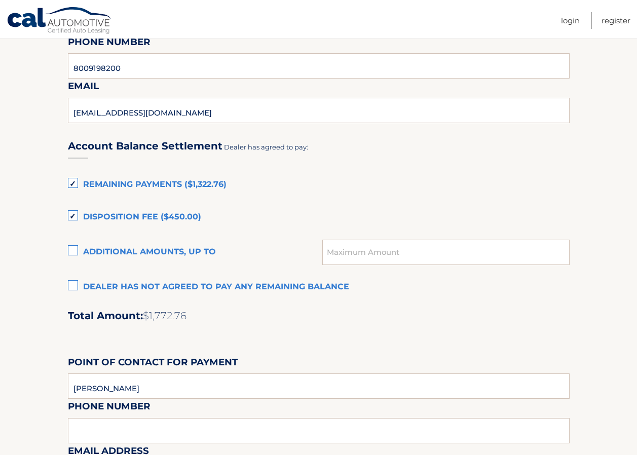 Image resolution: width=637 pixels, height=455 pixels. What do you see at coordinates (152, 364) in the screenshot?
I see `label: Point of Contact for Payment` at bounding box center [152, 364].